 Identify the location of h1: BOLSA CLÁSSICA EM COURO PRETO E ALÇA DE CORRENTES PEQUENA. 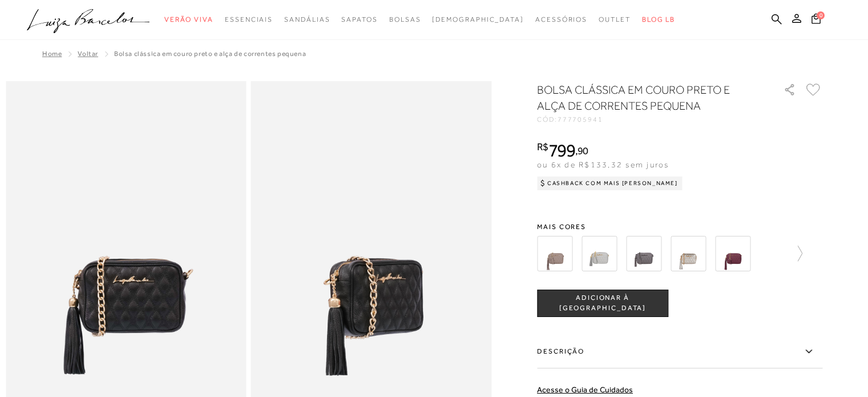
(644, 98).